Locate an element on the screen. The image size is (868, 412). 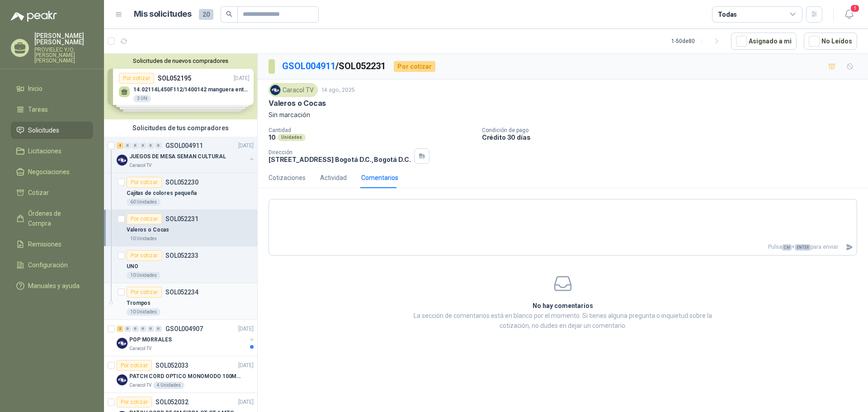
div: Todas is located at coordinates (727, 14).